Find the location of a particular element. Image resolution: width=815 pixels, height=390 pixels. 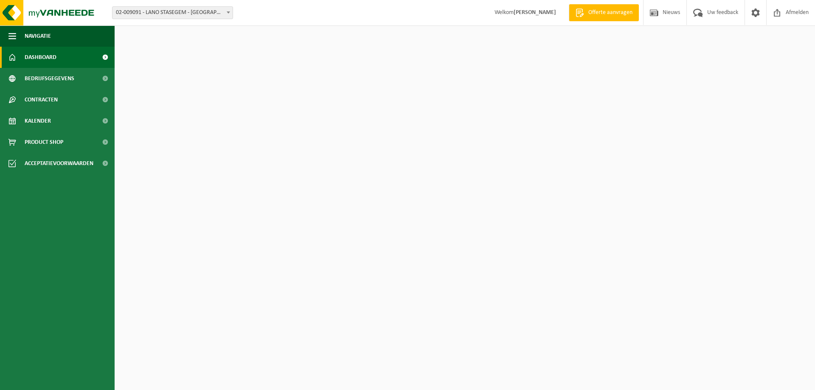

span: 02-009091 - LANO STASEGEM - HARELBEKE is located at coordinates (172, 13).